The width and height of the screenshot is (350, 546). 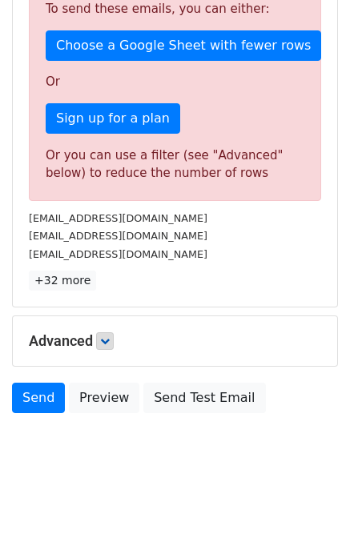 What do you see at coordinates (204, 398) in the screenshot?
I see `a: Send Test Email` at bounding box center [204, 398].